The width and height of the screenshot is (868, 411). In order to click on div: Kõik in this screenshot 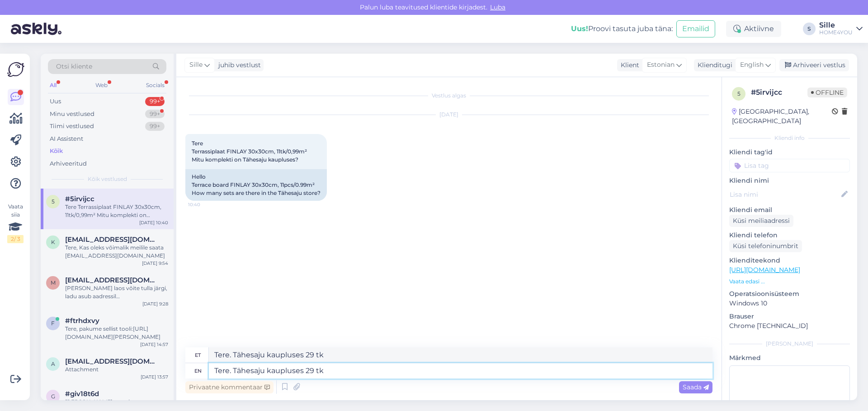, I will do `click(56, 151)`.